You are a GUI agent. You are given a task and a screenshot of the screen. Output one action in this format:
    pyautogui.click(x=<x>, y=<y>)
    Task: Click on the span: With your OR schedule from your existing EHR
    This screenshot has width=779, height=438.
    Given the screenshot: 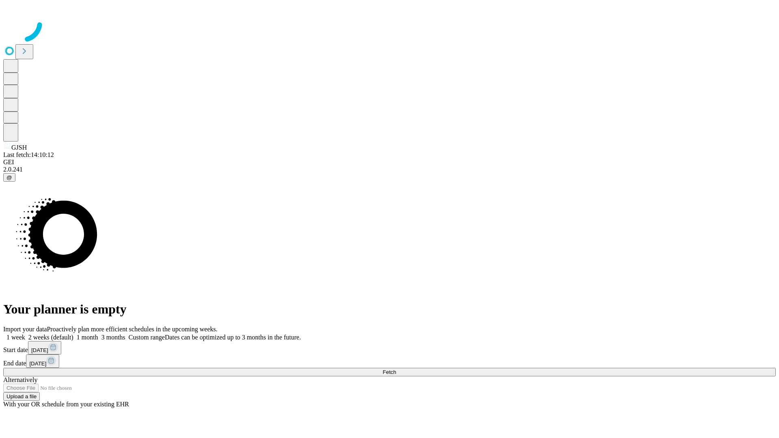 What is the action you would take?
    pyautogui.click(x=66, y=404)
    